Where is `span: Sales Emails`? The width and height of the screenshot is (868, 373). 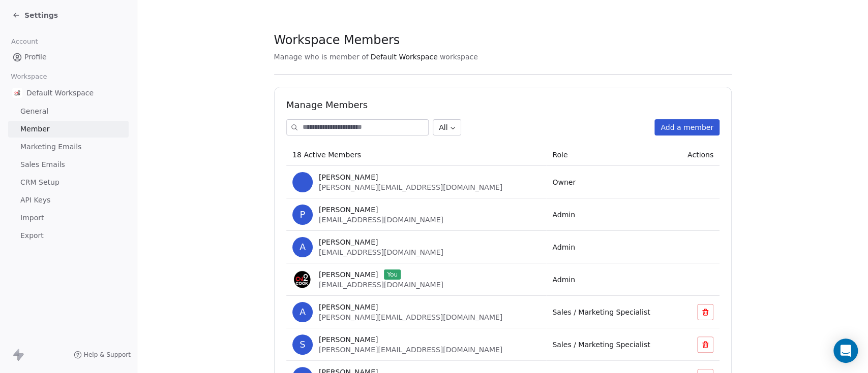 span: Sales Emails is located at coordinates (43, 164).